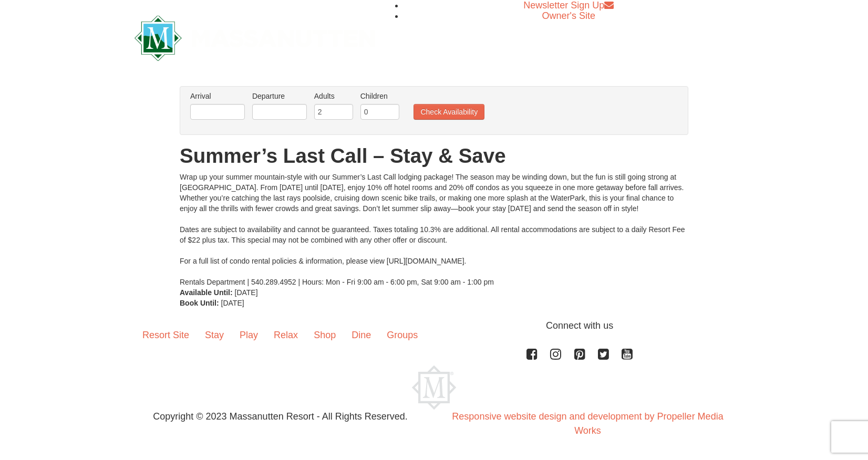 The height and width of the screenshot is (460, 868). What do you see at coordinates (568, 16) in the screenshot?
I see `span: Owner's Site` at bounding box center [568, 16].